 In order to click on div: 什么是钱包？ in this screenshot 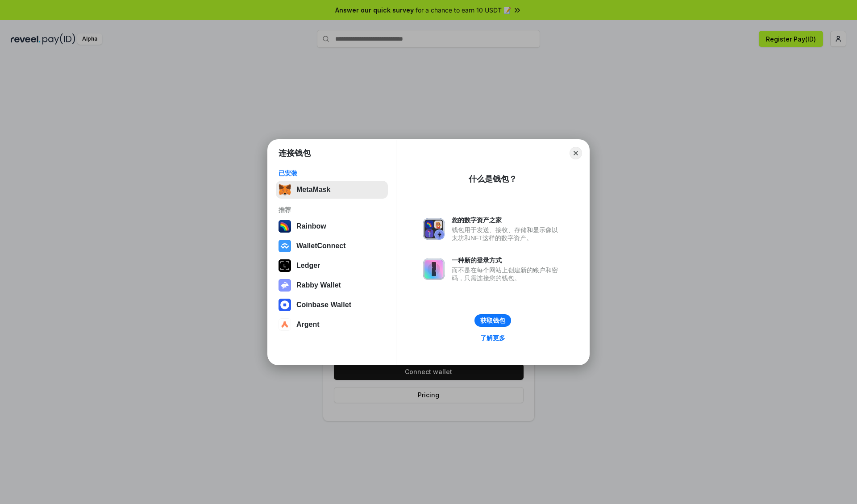, I will do `click(493, 179)`.